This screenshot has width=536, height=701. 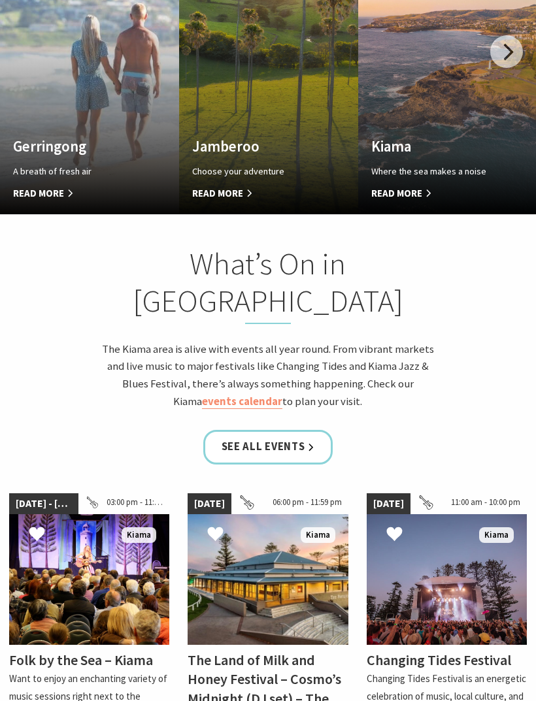 What do you see at coordinates (434, 171) in the screenshot?
I see `p: Where the sea makes a noise` at bounding box center [434, 171].